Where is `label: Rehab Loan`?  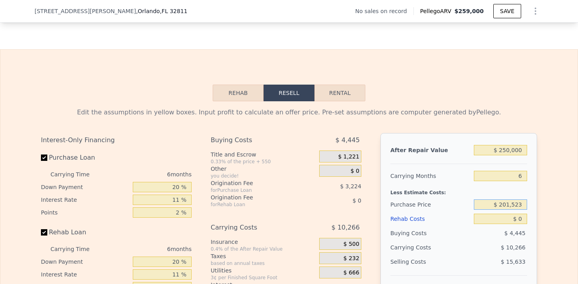
label: Rehab Loan is located at coordinates (85, 232).